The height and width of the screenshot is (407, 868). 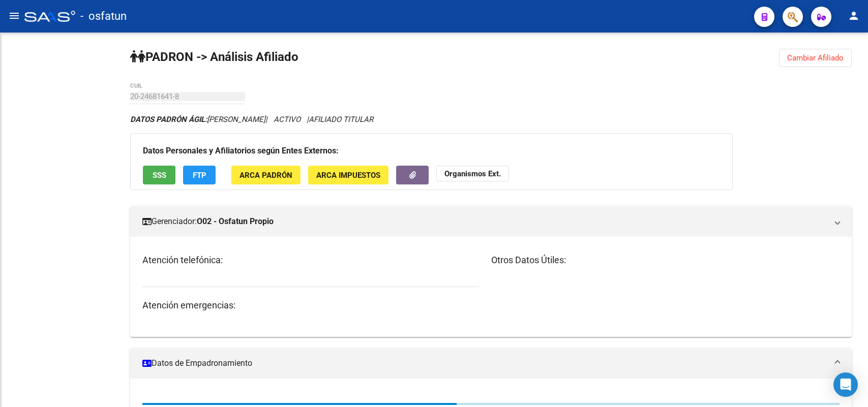 I want to click on span: ARCA Impuestos, so click(x=348, y=175).